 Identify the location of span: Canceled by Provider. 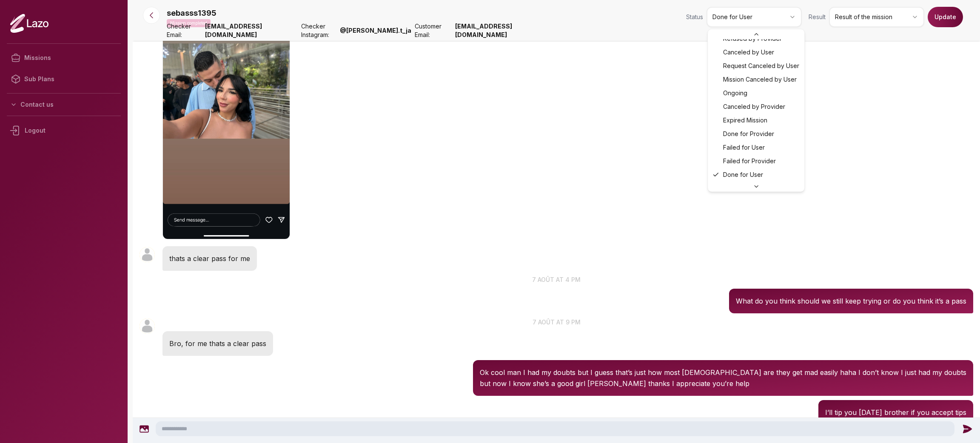
(754, 107).